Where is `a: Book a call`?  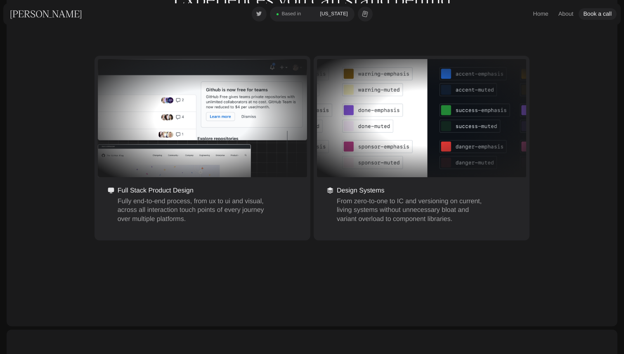 a: Book a call is located at coordinates (598, 14).